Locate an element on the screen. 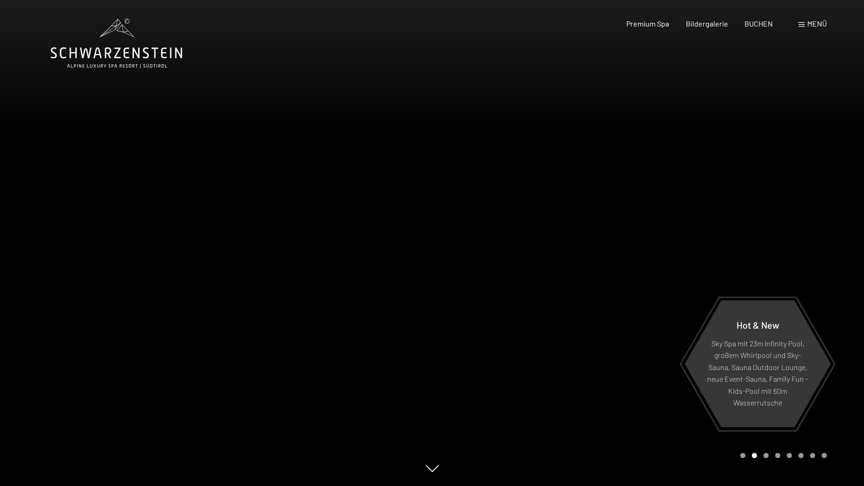 The image size is (864, 486). div: Carousel Pagination is located at coordinates (782, 455).